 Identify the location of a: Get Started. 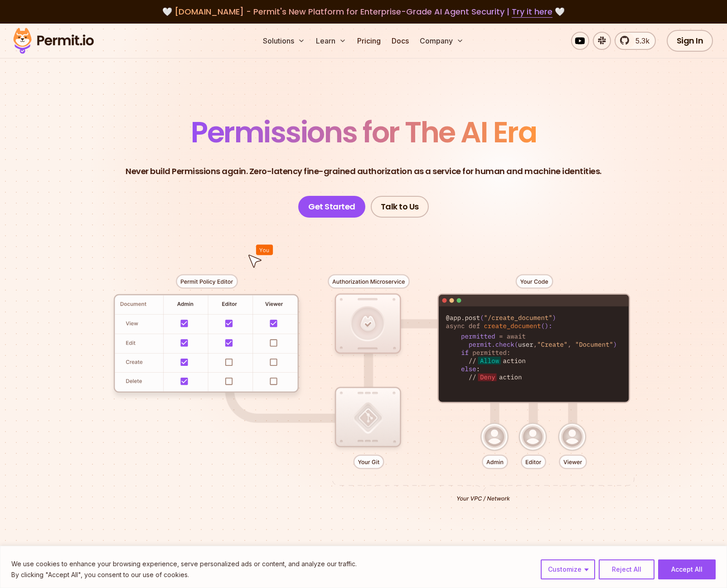
(332, 206).